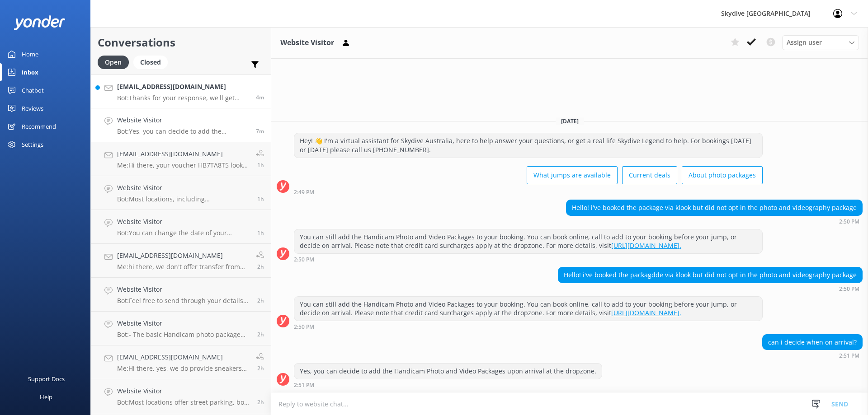 The height and width of the screenshot is (415, 868). I want to click on span: Sep 18 2025 02:51pm (UTC +10:00) Australia/Brisbane, so click(260, 131).